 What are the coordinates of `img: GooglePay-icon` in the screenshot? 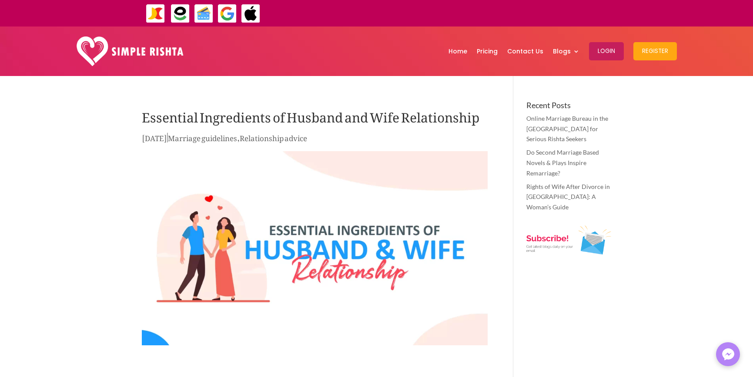 It's located at (227, 13).